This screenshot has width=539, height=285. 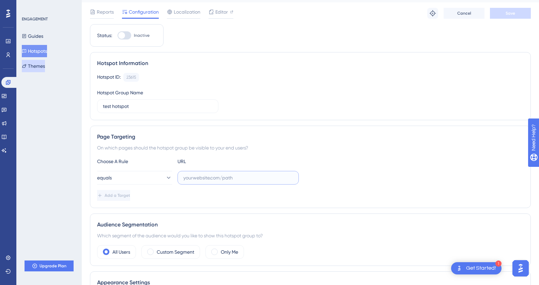 I want to click on div: Open Get Started! checklist, remaining modules: 1, so click(x=477, y=269).